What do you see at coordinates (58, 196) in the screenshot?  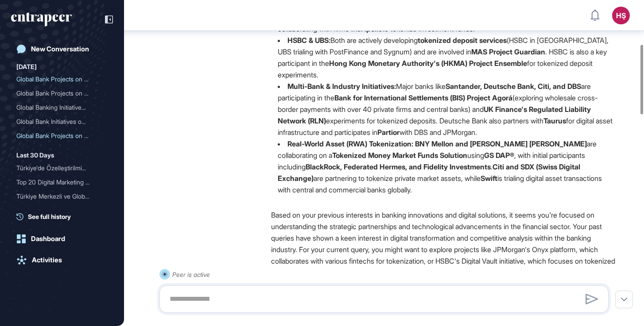 I see `div: Türkiye Merkezli ve Globa...` at bounding box center [58, 196].